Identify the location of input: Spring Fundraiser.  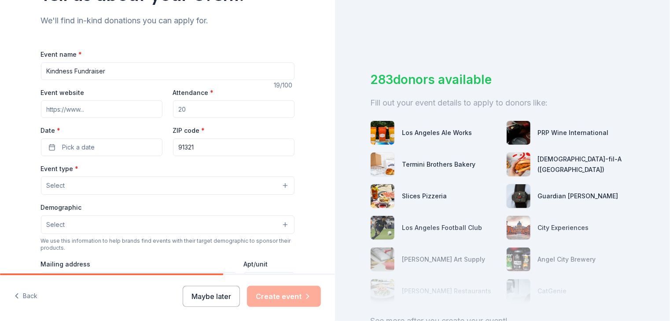
(168, 71).